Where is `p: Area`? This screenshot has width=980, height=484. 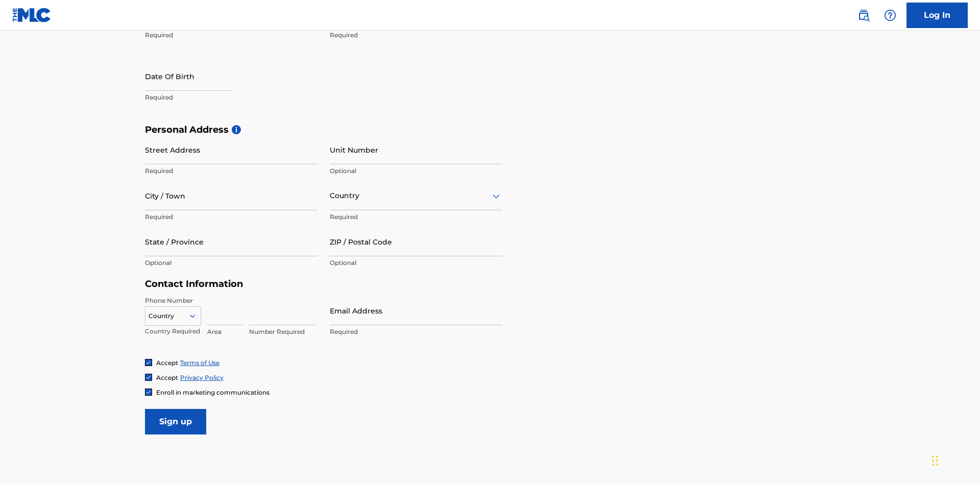 p: Area is located at coordinates (225, 332).